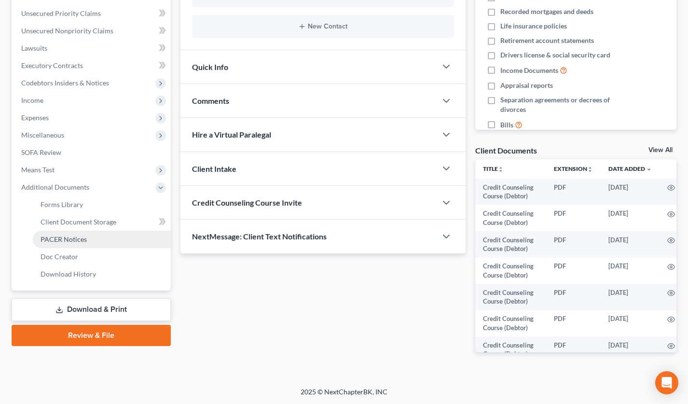 Image resolution: width=688 pixels, height=404 pixels. Describe the element at coordinates (102, 257) in the screenshot. I see `a: Doc Creator` at that location.